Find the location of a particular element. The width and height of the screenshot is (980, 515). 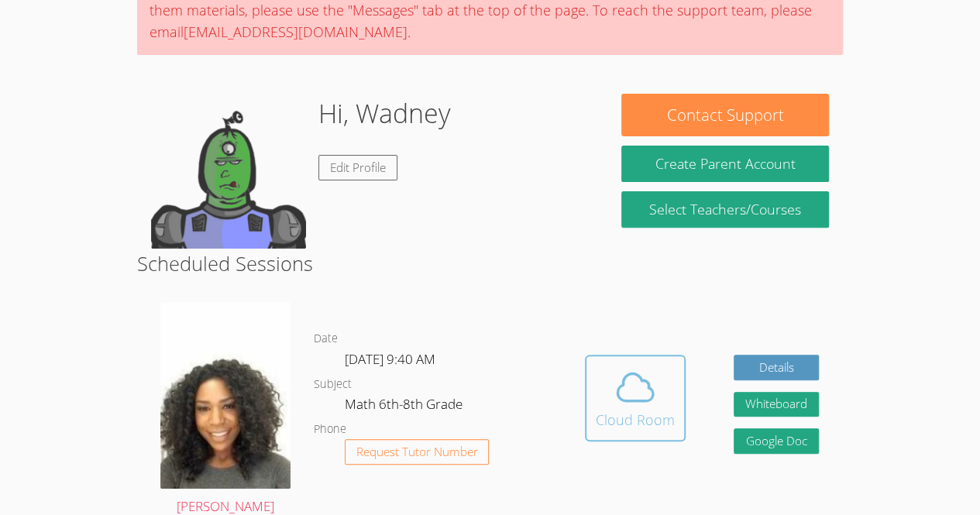

dd: Math 6th-8th Grade is located at coordinates (405, 407).